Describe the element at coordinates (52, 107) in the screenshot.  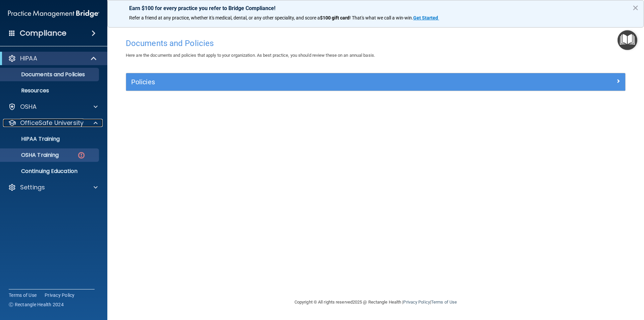
I see `a: OSHA` at that location.